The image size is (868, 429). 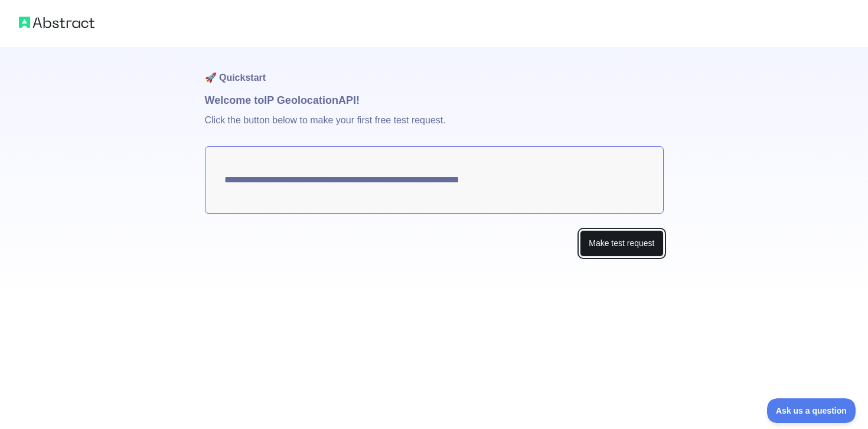 What do you see at coordinates (434, 128) in the screenshot?
I see `p: Click the button below to make your first free test request.` at bounding box center [434, 128].